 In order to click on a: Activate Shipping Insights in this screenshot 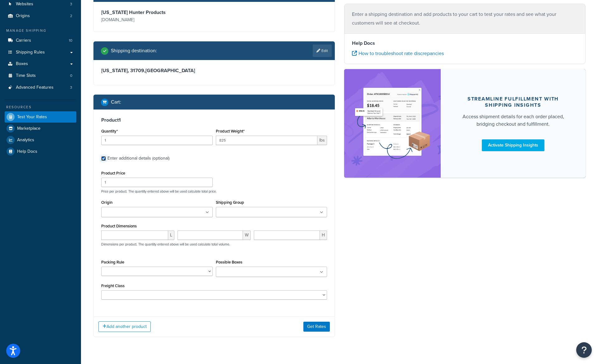, I will do `click(513, 145)`.